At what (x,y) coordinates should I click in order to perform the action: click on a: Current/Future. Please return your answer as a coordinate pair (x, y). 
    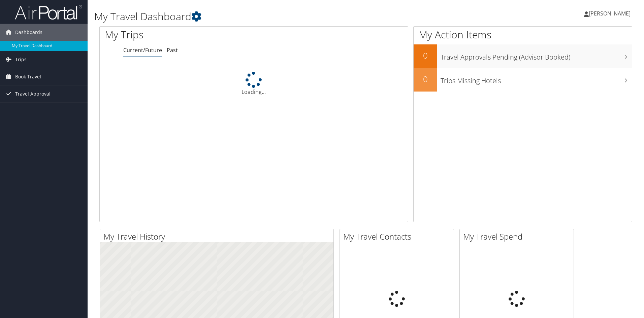
    Looking at the image, I should click on (143, 50).